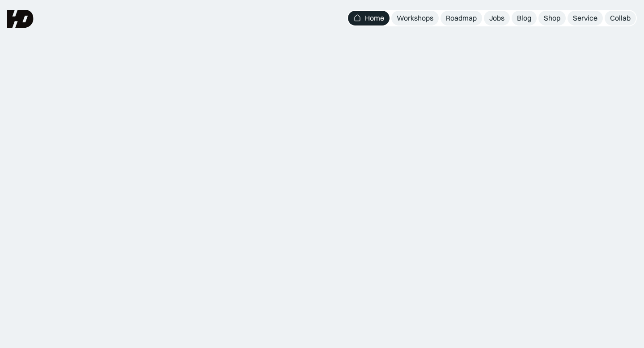  Describe the element at coordinates (322, 264) in the screenshot. I see `div: Dipercaya oleh designers` at that location.